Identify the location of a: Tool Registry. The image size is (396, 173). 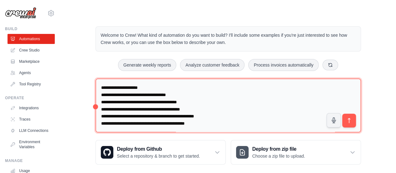
(31, 84).